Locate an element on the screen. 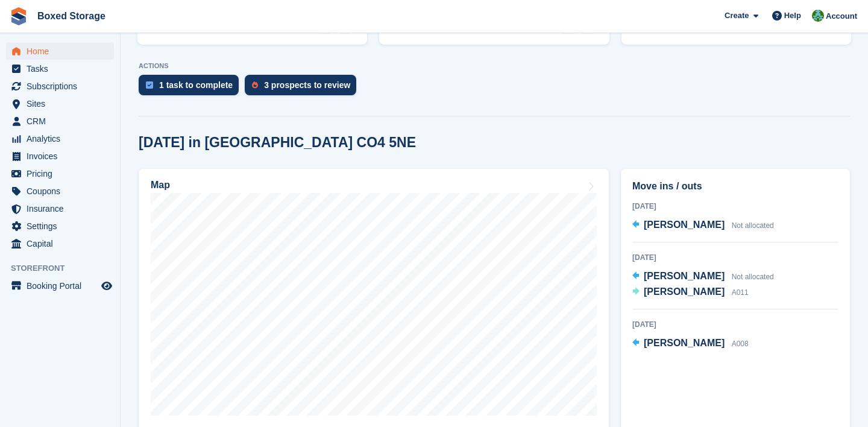 Image resolution: width=868 pixels, height=427 pixels. div: 1 task to complete is located at coordinates (196, 85).